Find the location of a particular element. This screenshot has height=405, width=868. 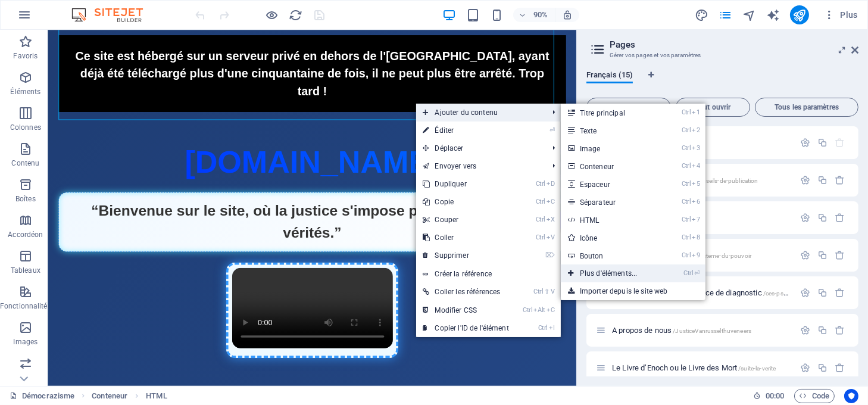

a: Ctrl2Texte is located at coordinates (610, 130).